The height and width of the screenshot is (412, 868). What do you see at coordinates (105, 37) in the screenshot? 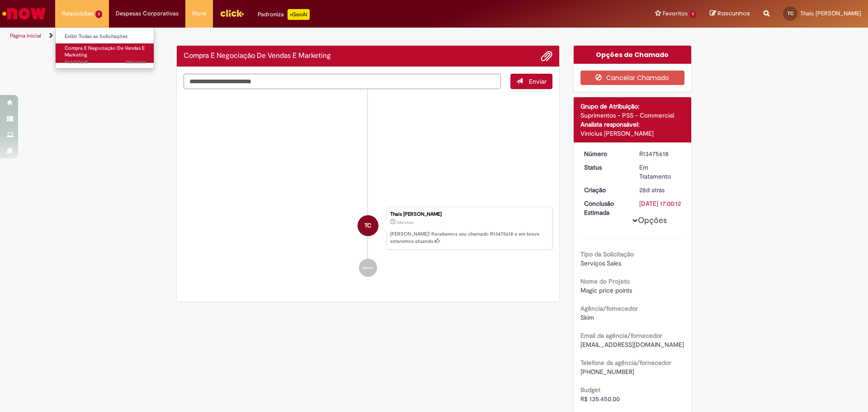
I see `a: Exibir Todas as Solicitações` at bounding box center [105, 37].